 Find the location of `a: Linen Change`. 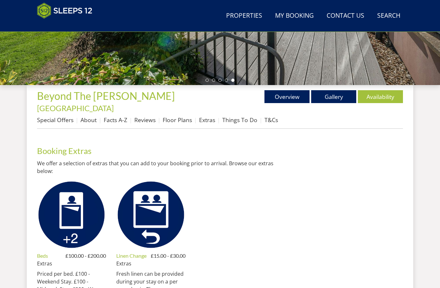

a: Linen Change is located at coordinates (131, 255).